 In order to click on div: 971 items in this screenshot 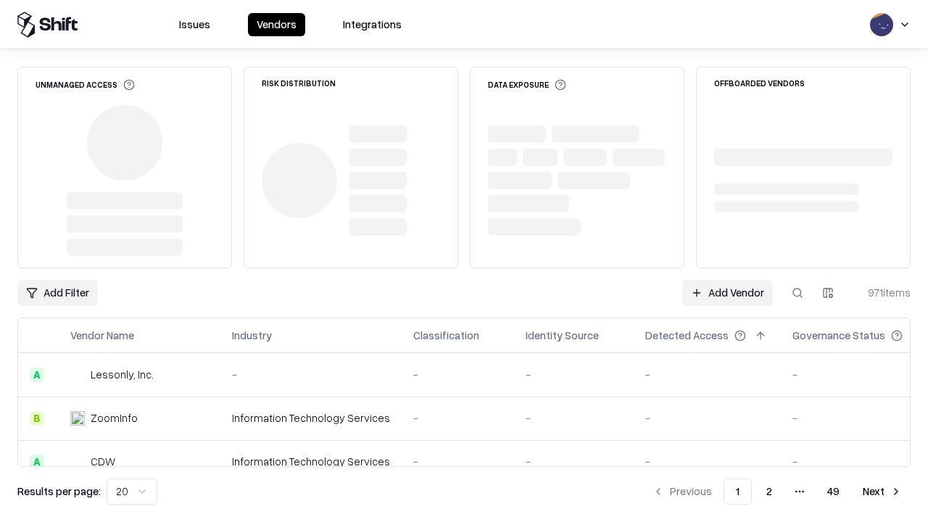, I will do `click(881, 292)`.